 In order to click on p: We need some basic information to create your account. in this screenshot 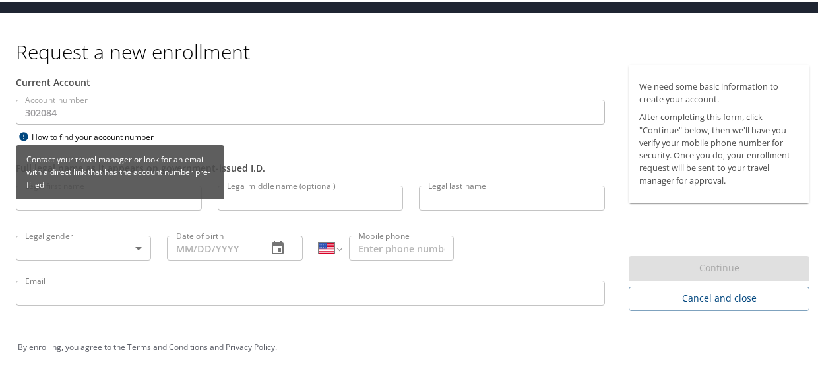, I will do `click(719, 91)`.